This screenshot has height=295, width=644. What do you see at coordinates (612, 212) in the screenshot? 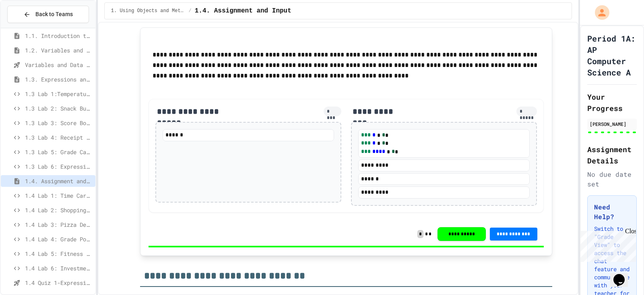
I see `h3: Need Help?` at bounding box center [612, 212].